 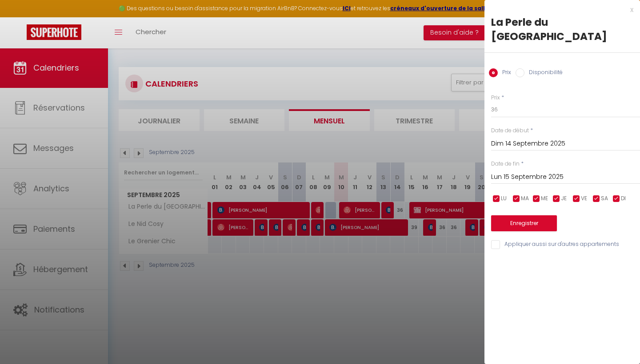 I want to click on span: LU, so click(x=504, y=198).